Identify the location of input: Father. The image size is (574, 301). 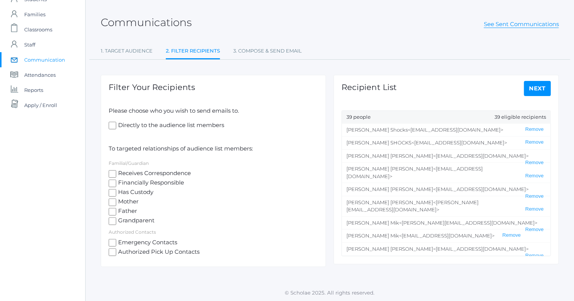
(112, 212).